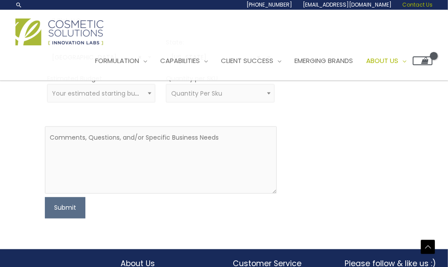 This screenshot has width=448, height=267. I want to click on button: Submit, so click(65, 208).